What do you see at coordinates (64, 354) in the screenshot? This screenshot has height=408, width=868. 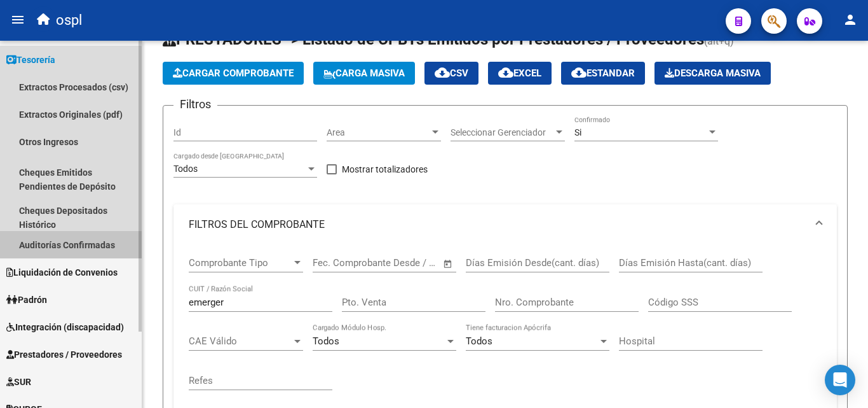 I see `span: Prestadores / Proveedores` at bounding box center [64, 354].